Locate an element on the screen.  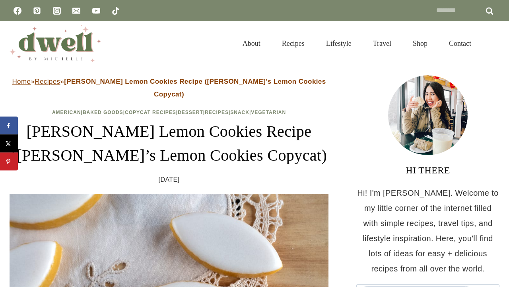
a: Travel is located at coordinates (382, 43).